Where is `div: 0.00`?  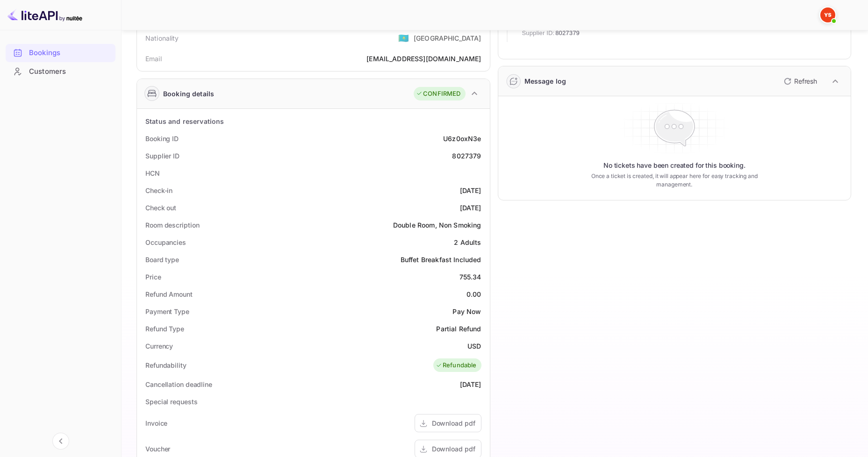
div: 0.00 is located at coordinates (474, 294).